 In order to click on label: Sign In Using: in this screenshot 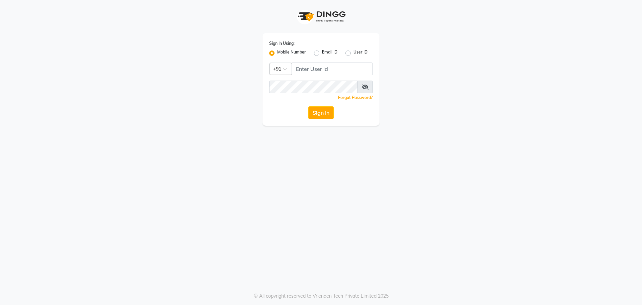, I will do `click(282, 43)`.